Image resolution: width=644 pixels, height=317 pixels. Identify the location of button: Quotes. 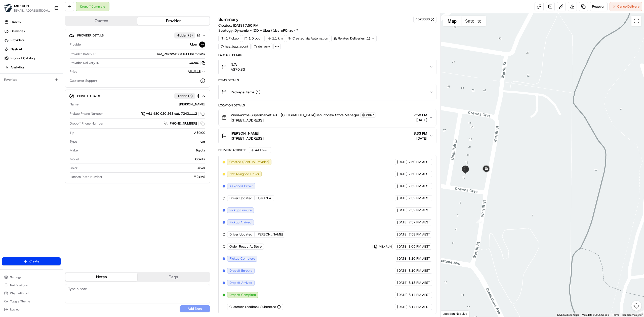
(101, 21).